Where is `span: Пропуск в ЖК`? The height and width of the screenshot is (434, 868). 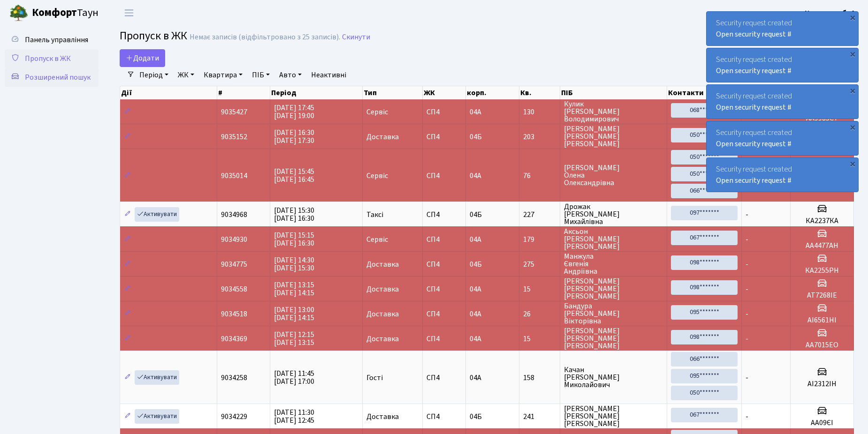 span: Пропуск в ЖК is located at coordinates (48, 59).